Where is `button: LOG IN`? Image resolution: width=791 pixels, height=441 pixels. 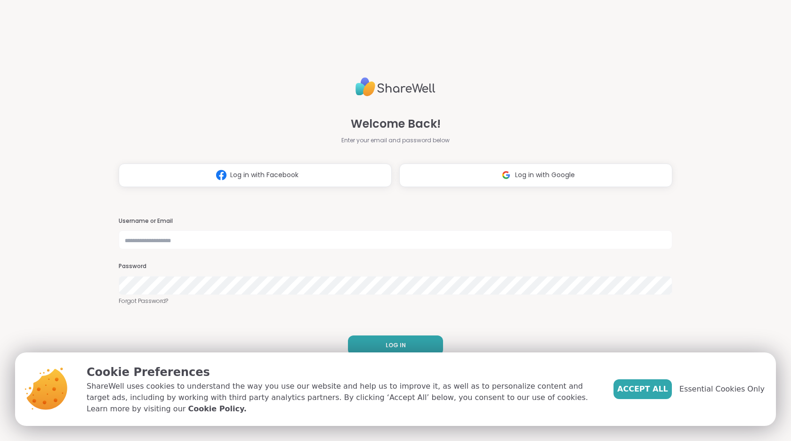
button: LOG IN is located at coordinates (396, 345).